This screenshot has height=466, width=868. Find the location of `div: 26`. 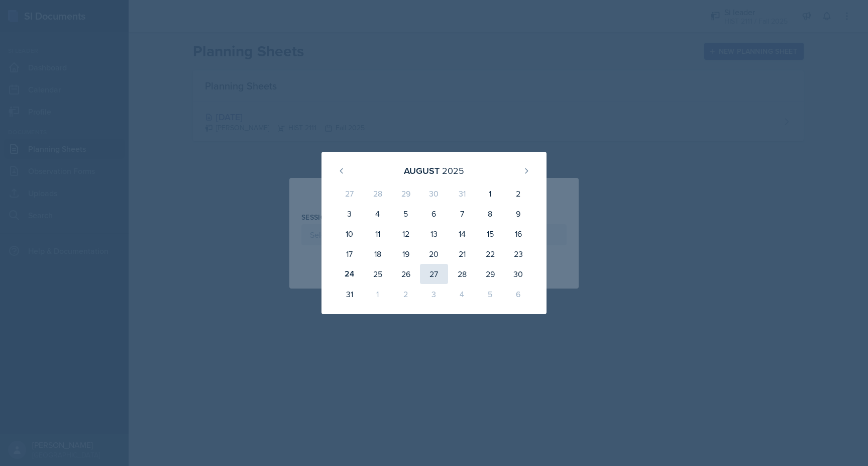

div: 26 is located at coordinates (406, 274).